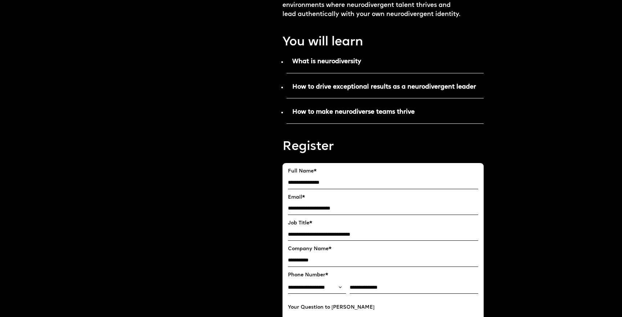  Describe the element at coordinates (383, 275) in the screenshot. I see `label: Phone Number` at that location.